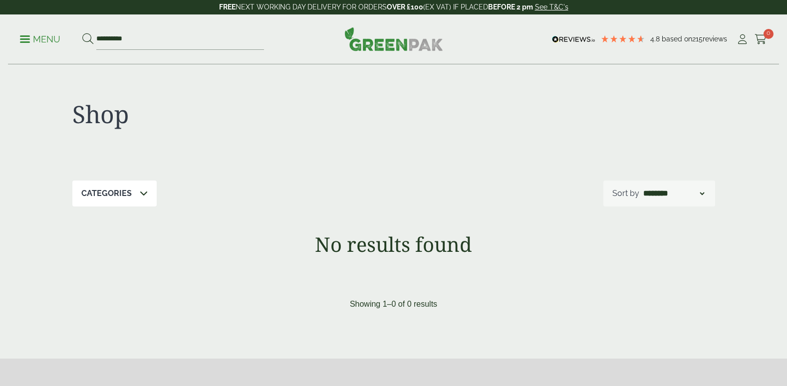 The width and height of the screenshot is (787, 386). I want to click on a: See T&C's, so click(551, 7).